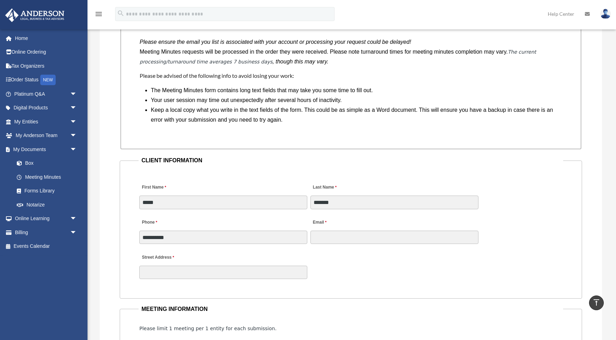 The width and height of the screenshot is (616, 340). What do you see at coordinates (597, 303) in the screenshot?
I see `a: vertical_align_top` at bounding box center [597, 303].